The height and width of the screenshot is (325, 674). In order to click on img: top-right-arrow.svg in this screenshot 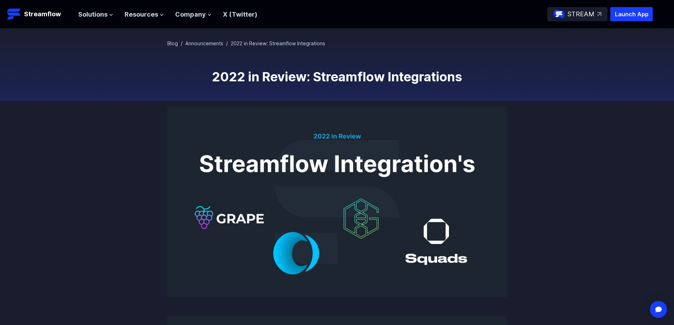, I will do `click(600, 14)`.